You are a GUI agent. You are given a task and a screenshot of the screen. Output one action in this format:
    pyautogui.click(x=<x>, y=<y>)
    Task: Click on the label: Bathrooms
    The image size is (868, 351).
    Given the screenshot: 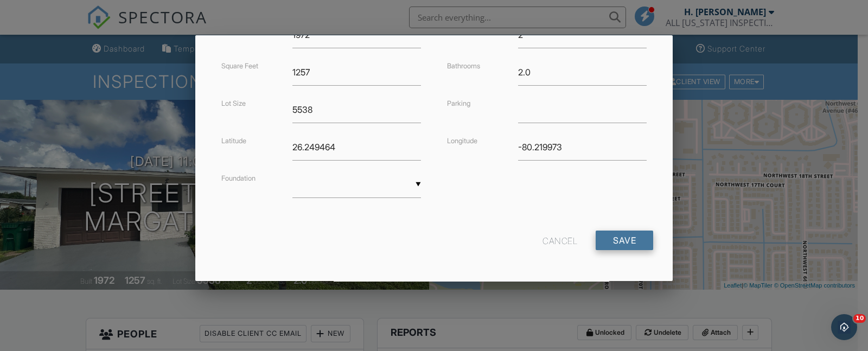 What is the action you would take?
    pyautogui.click(x=464, y=66)
    